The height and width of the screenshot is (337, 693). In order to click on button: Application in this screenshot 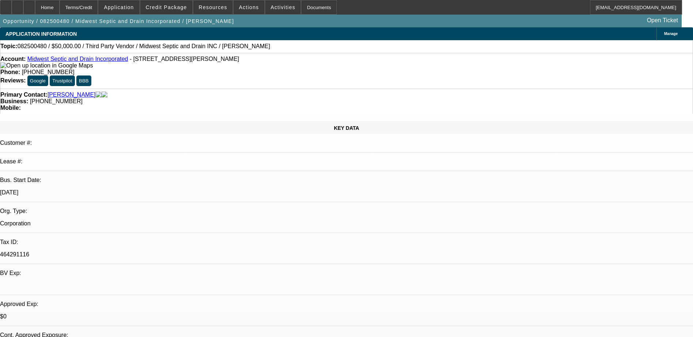, I will do `click(119, 7)`.